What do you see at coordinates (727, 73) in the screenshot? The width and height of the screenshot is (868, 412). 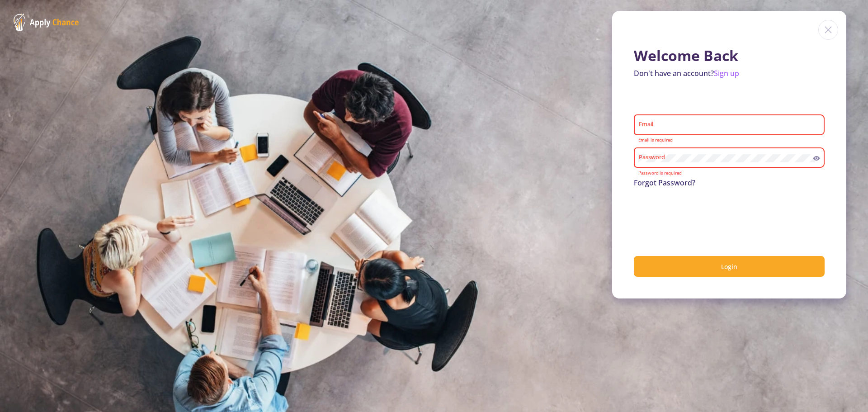 I see `a: Sign up` at bounding box center [727, 73].